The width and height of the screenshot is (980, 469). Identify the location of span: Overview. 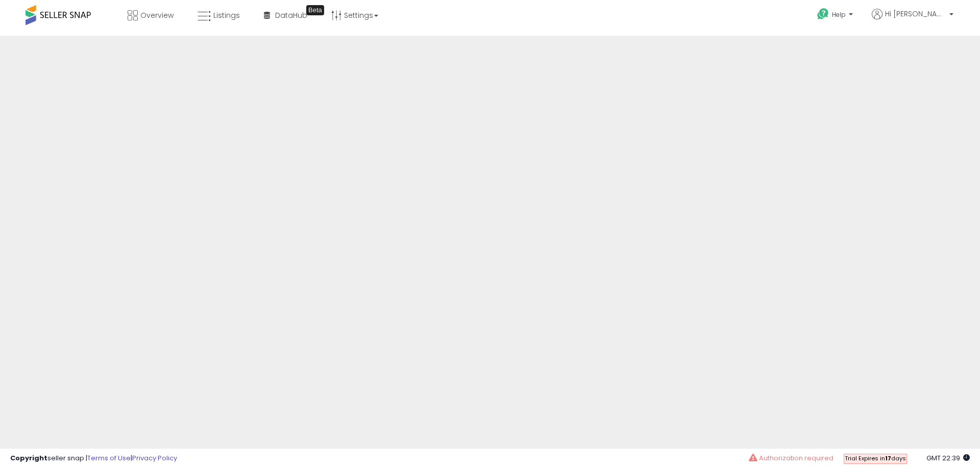
(157, 15).